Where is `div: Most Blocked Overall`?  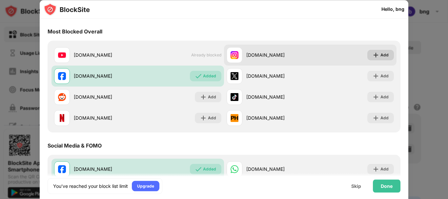
div: Most Blocked Overall is located at coordinates (75, 31).